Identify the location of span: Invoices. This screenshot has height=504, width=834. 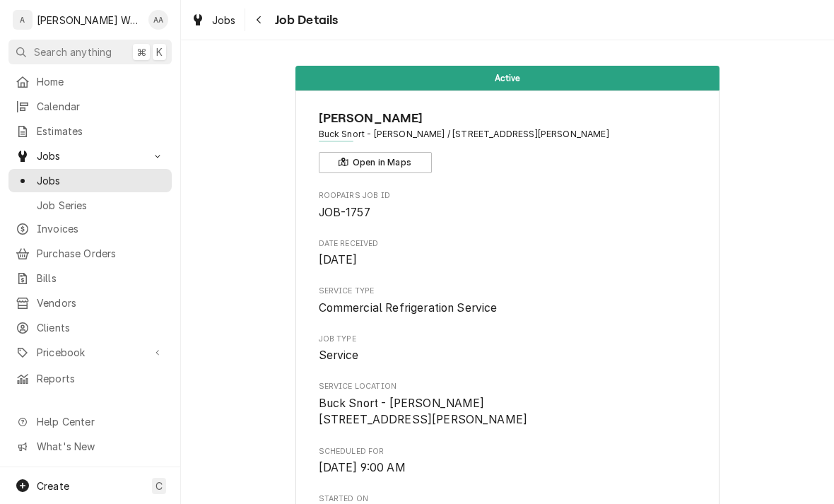
(100, 228).